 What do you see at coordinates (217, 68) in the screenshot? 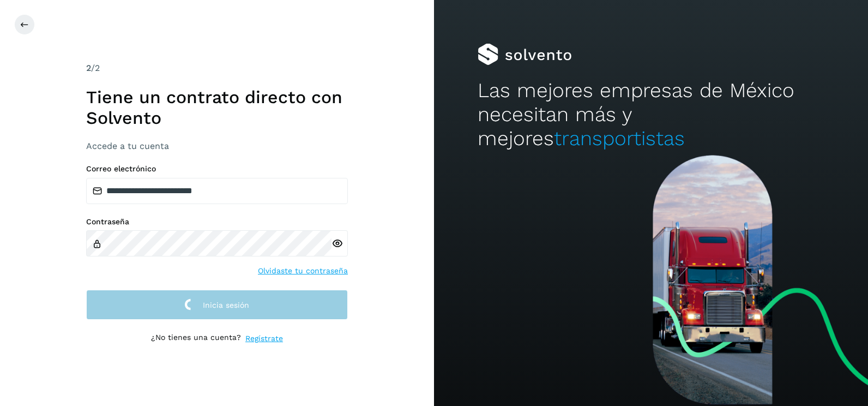
I see `div: /2` at bounding box center [217, 68].